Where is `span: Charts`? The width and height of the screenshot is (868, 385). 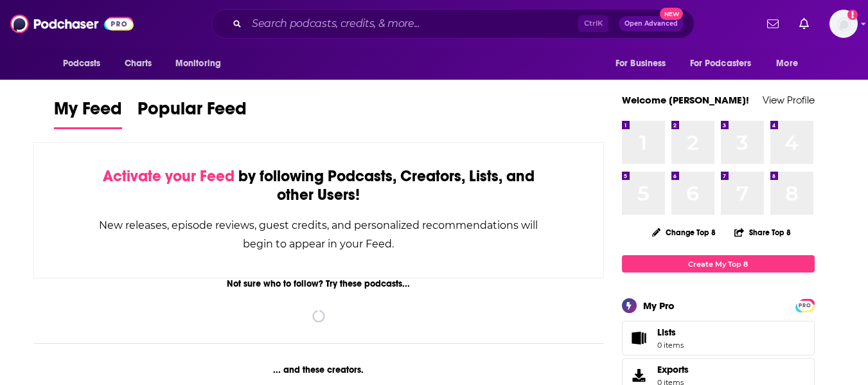
span: Charts is located at coordinates (138, 63).